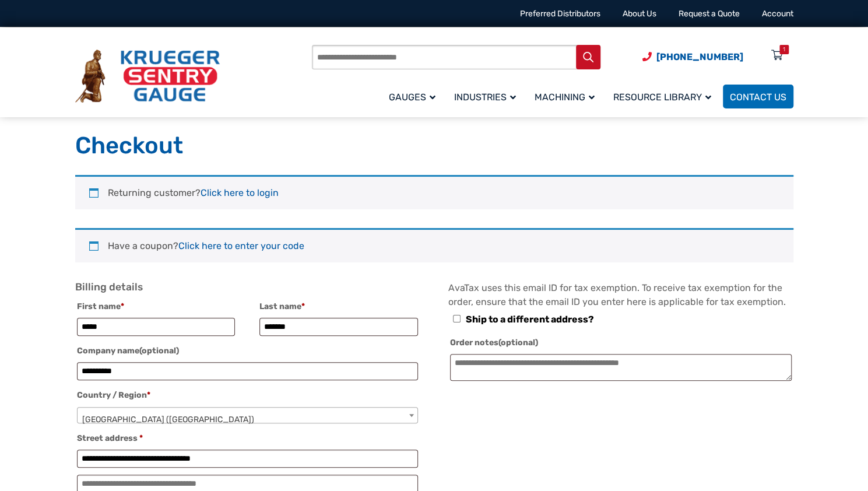  Describe the element at coordinates (248, 287) in the screenshot. I see `h3: Billing details` at that location.